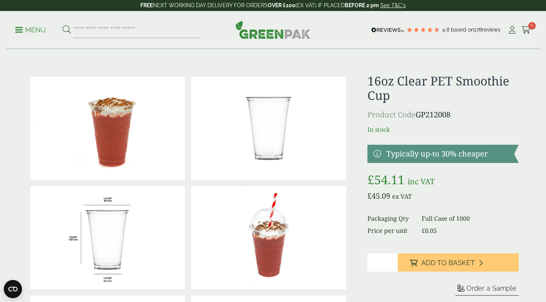 The image size is (546, 302). I want to click on span: ex VAT, so click(402, 196).